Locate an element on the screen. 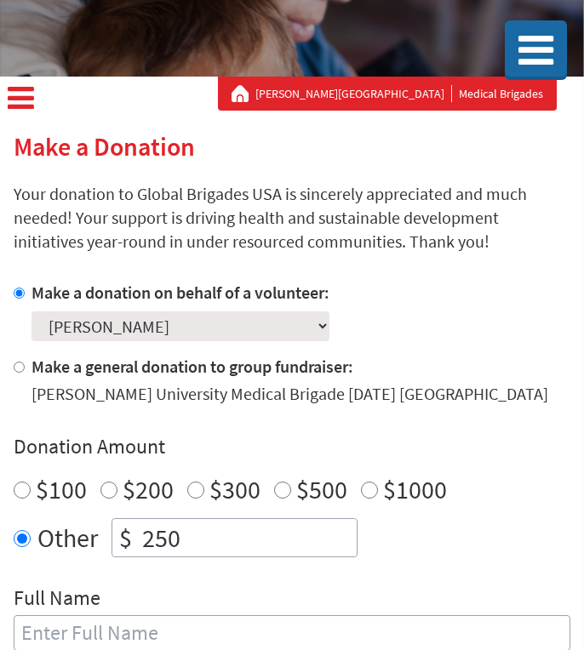 The height and width of the screenshot is (650, 584). label: Other is located at coordinates (67, 538).